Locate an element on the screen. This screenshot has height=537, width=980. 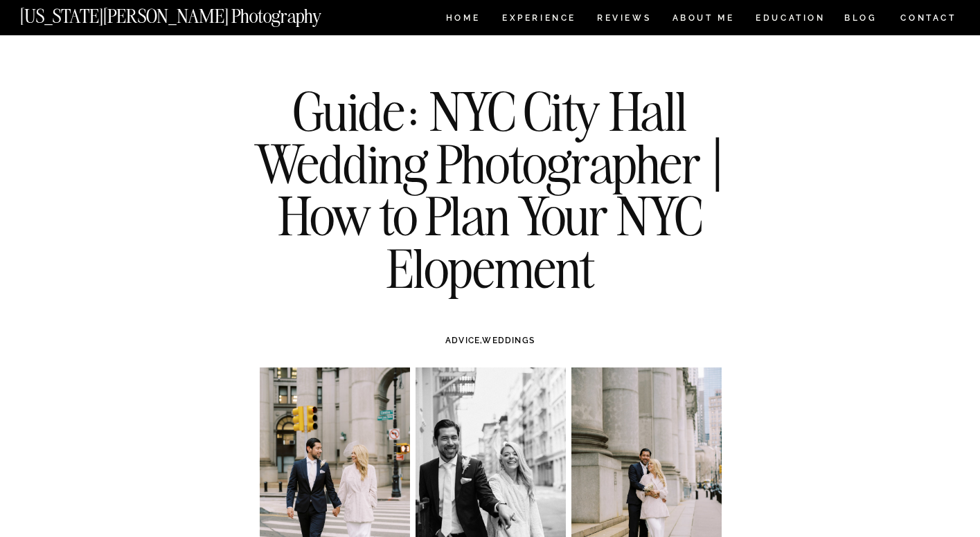
a: WEDDINGS is located at coordinates (508, 340).